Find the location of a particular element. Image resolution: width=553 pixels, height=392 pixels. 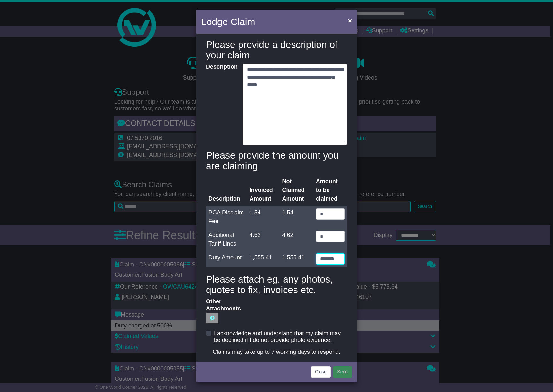

div: Claims may take up to 7 working days to respond. is located at coordinates (277, 352).